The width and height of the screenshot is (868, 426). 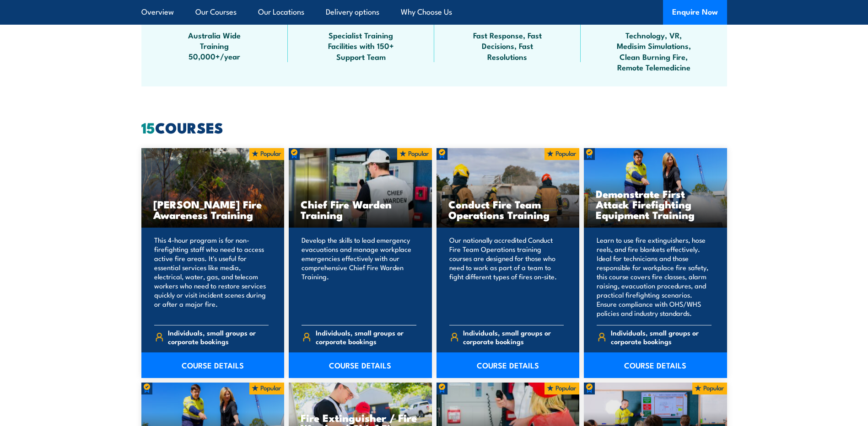 What do you see at coordinates (434, 127) in the screenshot?
I see `h2: COURSES` at bounding box center [434, 127].